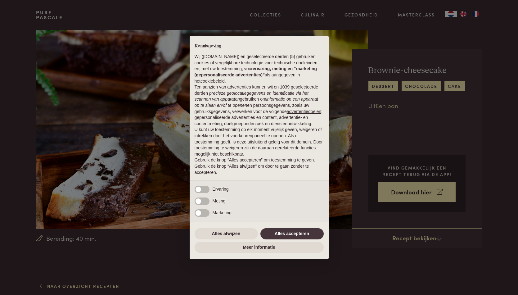 This screenshot has height=295, width=518. What do you see at coordinates (259, 105) in the screenshot?
I see `p: Ten aanzien van advertenties kunnen wij en 1039 geselecteerde gebruiken om en persoonsgegevens, z...` at bounding box center [259, 105].